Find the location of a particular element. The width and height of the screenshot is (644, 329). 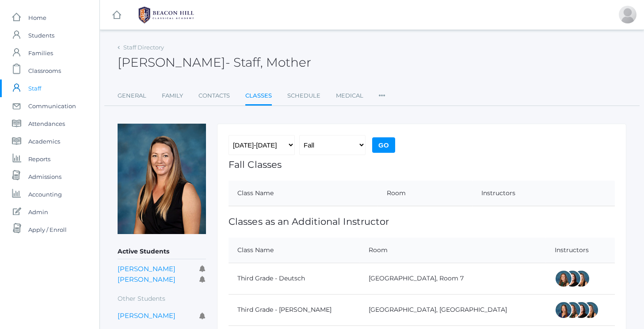

a: Medical is located at coordinates (350, 96).